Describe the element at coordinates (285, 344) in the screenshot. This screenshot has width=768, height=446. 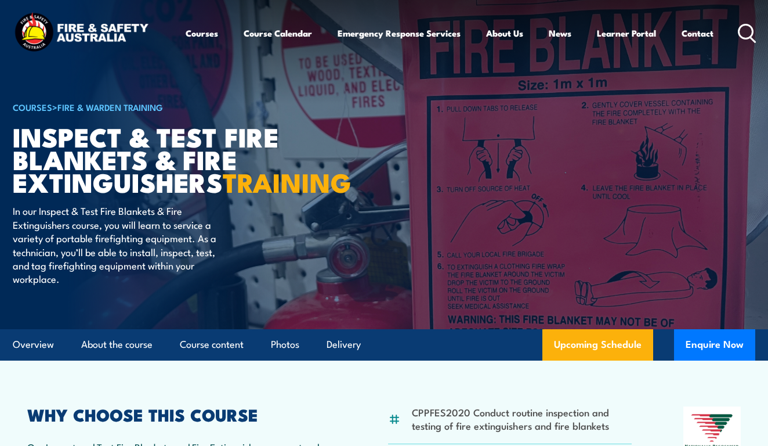
I see `a: Photos` at that location.